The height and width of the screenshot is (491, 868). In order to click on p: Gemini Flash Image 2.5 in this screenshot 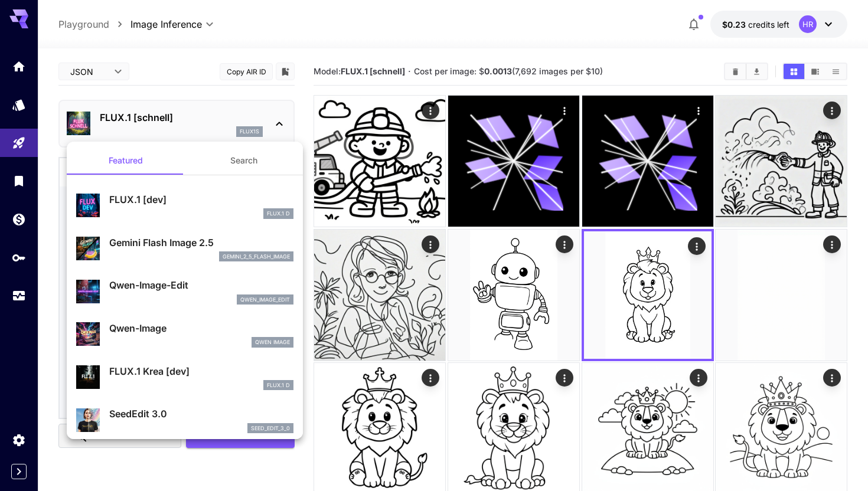, I will do `click(201, 243)`.